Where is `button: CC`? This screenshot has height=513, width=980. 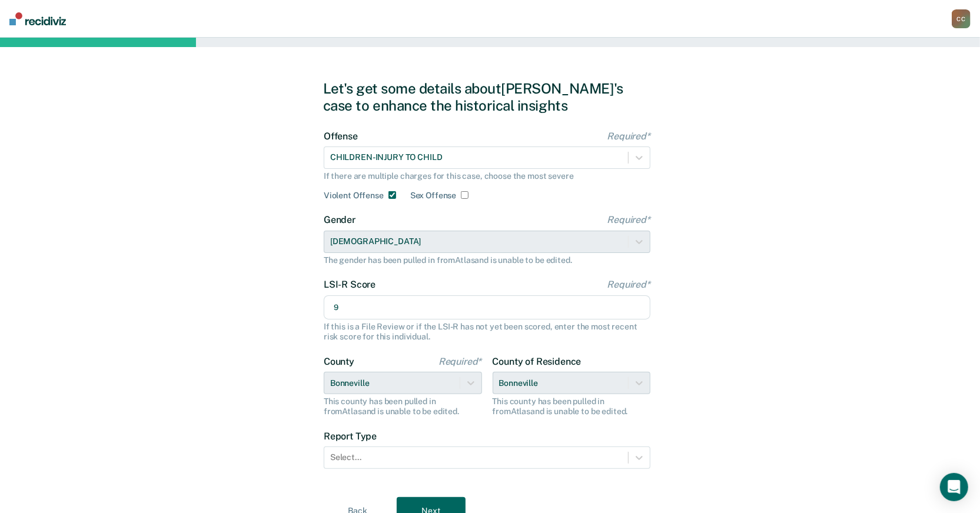 button: CC is located at coordinates (961, 18).